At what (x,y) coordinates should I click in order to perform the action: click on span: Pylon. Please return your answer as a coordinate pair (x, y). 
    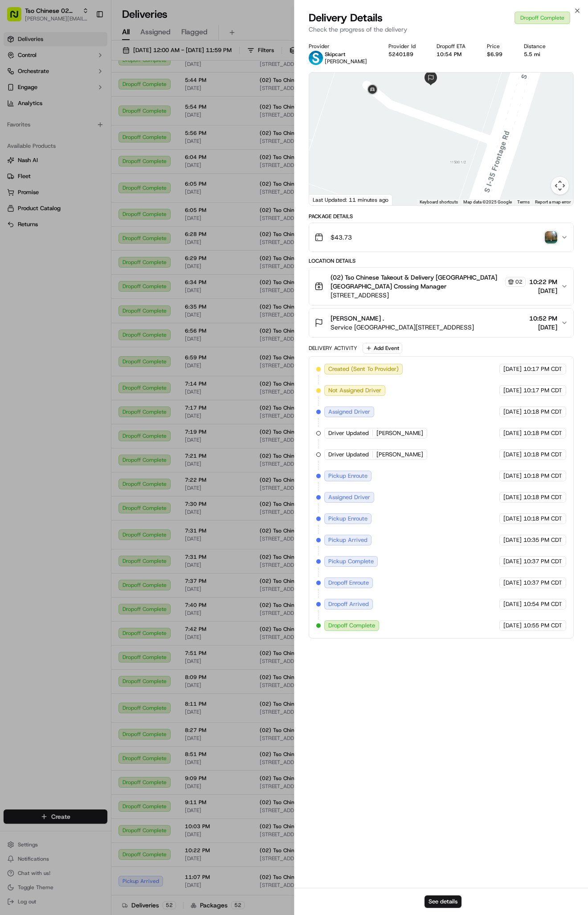
    Looking at the image, I should click on (98, 224).